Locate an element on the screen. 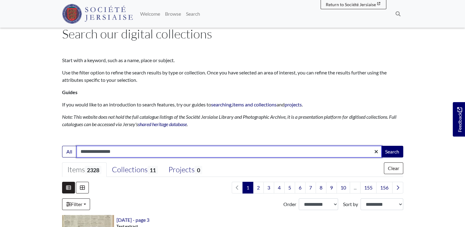 This screenshot has width=465, height=227. a: searching is located at coordinates (221, 104).